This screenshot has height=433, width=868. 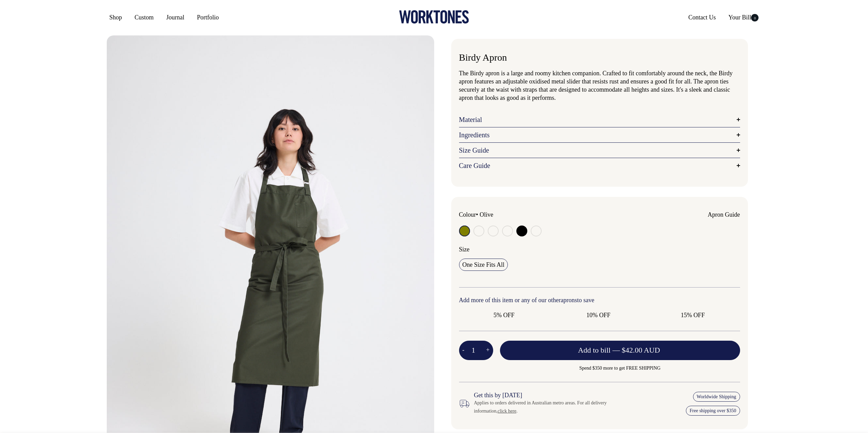 What do you see at coordinates (600, 119) in the screenshot?
I see `a: Material` at bounding box center [600, 119].